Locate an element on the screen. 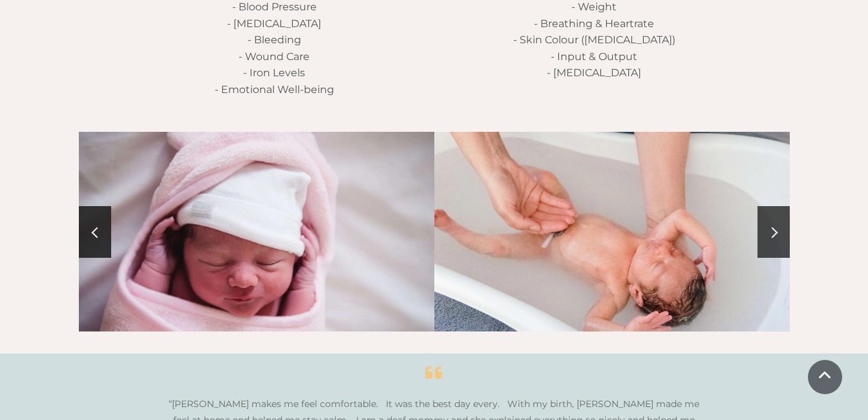 The height and width of the screenshot is (420, 868). p: - Breathing & Heartrate is located at coordinates (594, 24).